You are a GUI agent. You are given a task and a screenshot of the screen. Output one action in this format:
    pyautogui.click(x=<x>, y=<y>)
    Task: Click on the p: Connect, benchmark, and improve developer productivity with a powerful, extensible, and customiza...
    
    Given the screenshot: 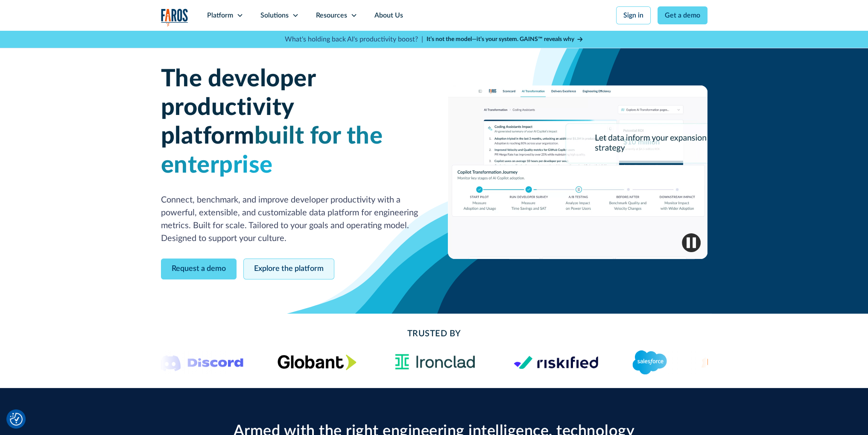 What is the action you would take?
    pyautogui.click(x=291, y=219)
    